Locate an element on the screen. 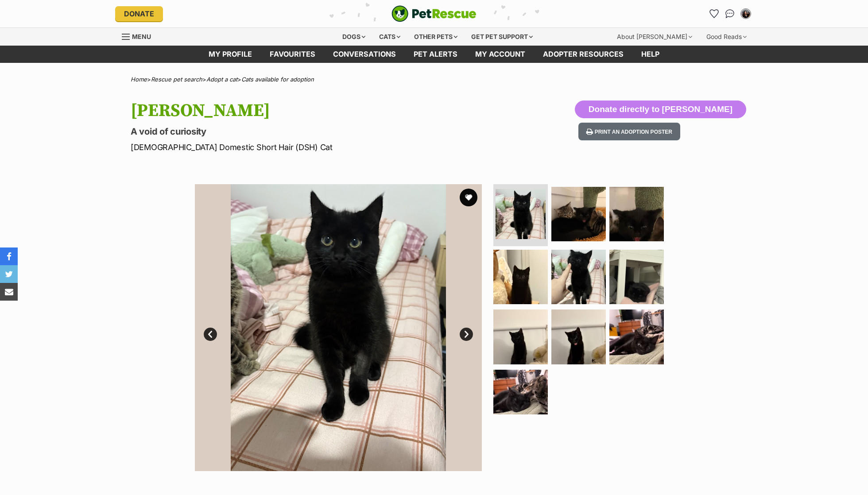 Image resolution: width=868 pixels, height=495 pixels. a: Conversations is located at coordinates (730, 14).